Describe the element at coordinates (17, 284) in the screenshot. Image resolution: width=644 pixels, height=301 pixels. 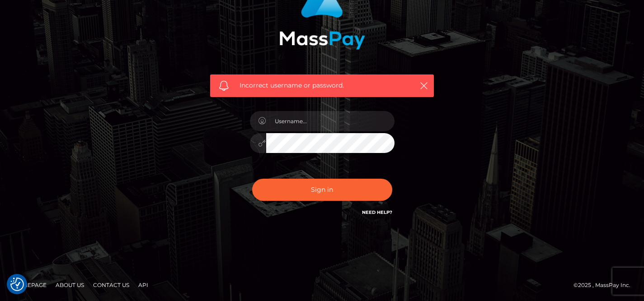
I see `img: Revisit consent button` at that location.